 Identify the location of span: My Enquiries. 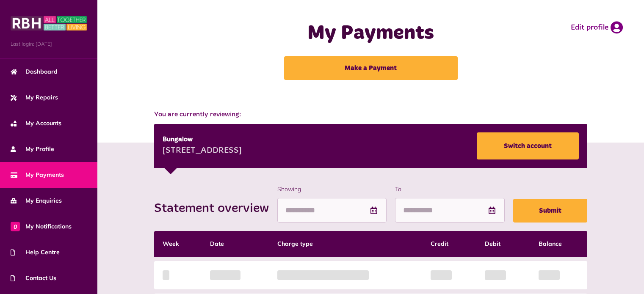
(36, 201).